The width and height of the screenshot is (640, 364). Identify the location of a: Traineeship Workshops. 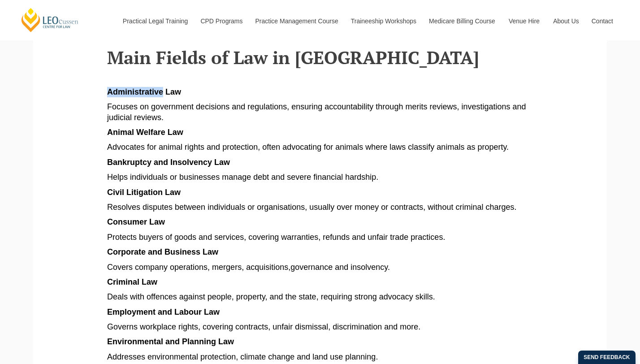
(383, 21).